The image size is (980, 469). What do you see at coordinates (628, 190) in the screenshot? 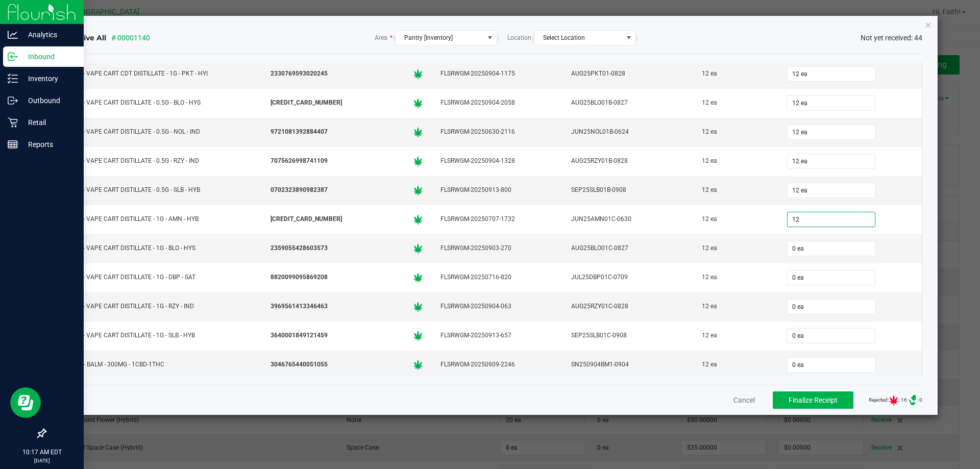
I see `div: SEP25SLB01B-0908` at bounding box center [628, 190].